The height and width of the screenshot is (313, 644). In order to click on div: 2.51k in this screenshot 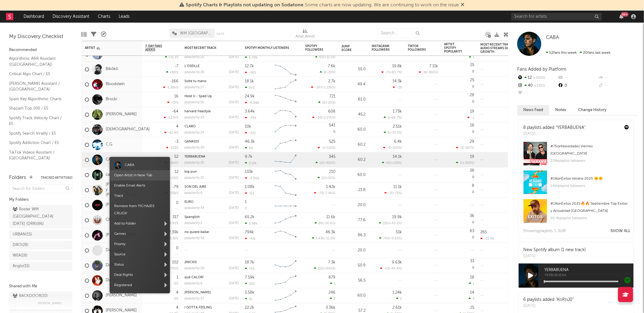, I will do `click(397, 126)`.